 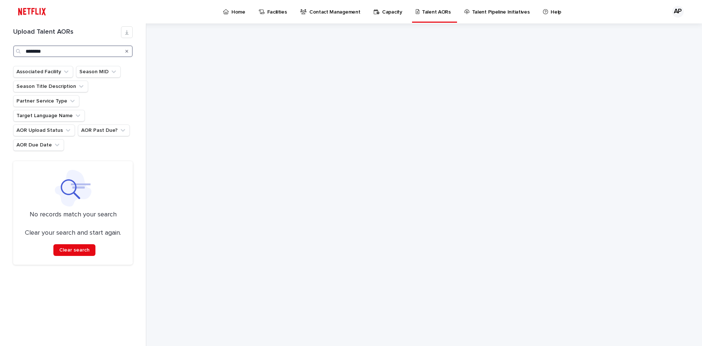 I want to click on button: Season MID, so click(x=98, y=72).